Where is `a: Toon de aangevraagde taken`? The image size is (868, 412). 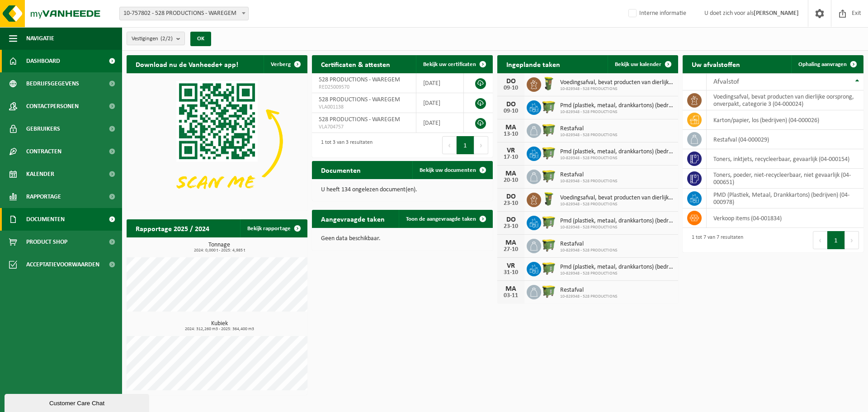
a: Toon de aangevraagde taken is located at coordinates (445, 218).